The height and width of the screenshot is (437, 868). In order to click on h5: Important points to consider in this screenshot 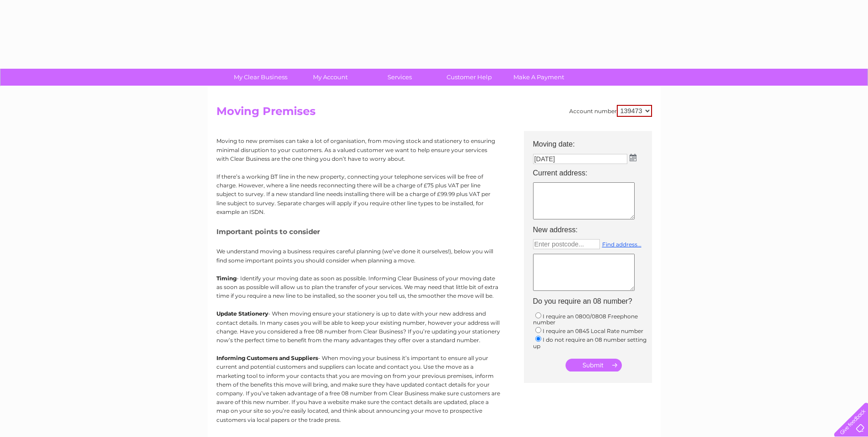, I will do `click(358, 231)`.